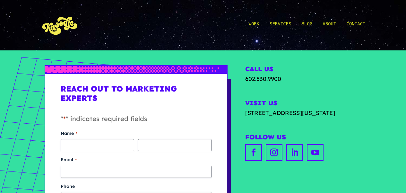 This screenshot has width=406, height=193. Describe the element at coordinates (303, 104) in the screenshot. I see `h2: Visit Us` at that location.